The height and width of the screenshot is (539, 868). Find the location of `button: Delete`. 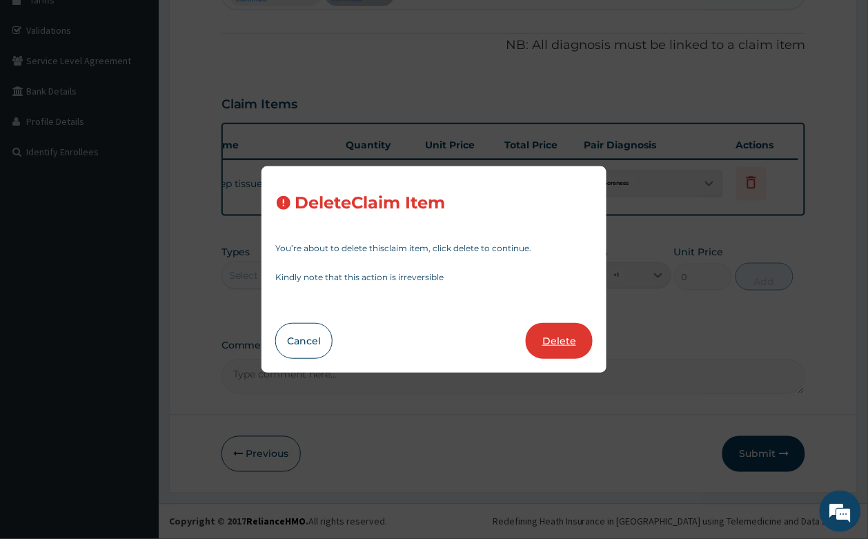

button: Delete is located at coordinates (559, 341).